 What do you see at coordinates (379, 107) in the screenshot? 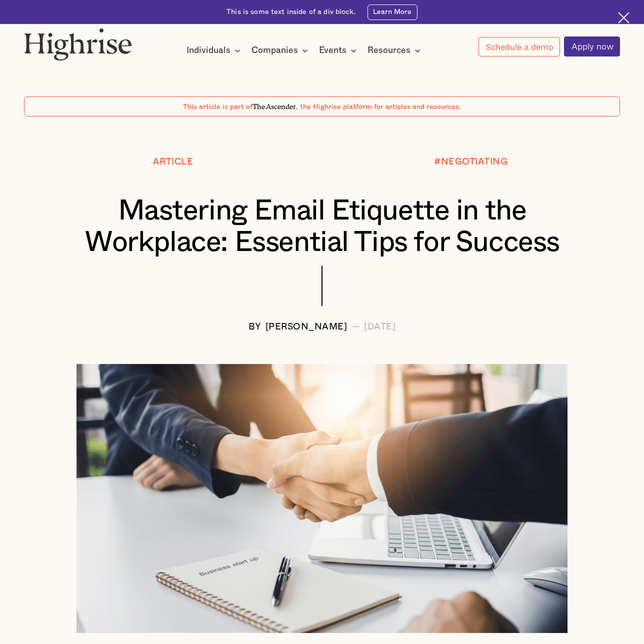
I see `span: , the Highrise platform for articles and resources.` at bounding box center [379, 107].